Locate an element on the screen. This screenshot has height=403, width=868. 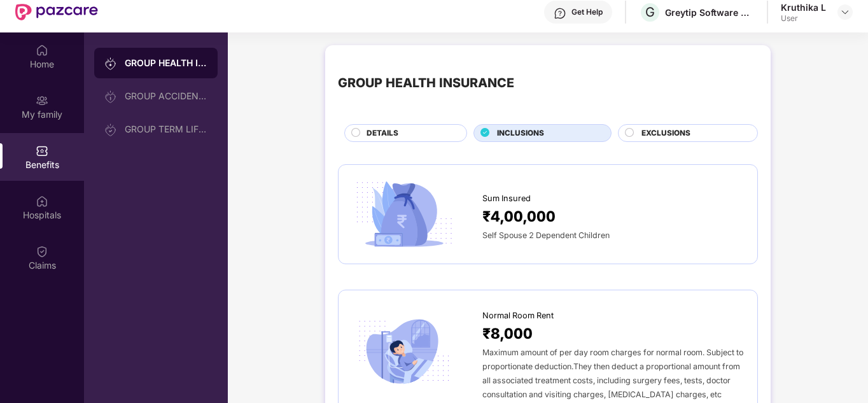
img: svg+xml;base64,PHN2ZyBpZD0iQ2xhaW0iIHhtbG5zPSJodHRwOi8vd3d3LnczLm9yZy8yMDAwL3N2ZyIgd2lkdGg9IjIwIi... is located at coordinates (42, 252).